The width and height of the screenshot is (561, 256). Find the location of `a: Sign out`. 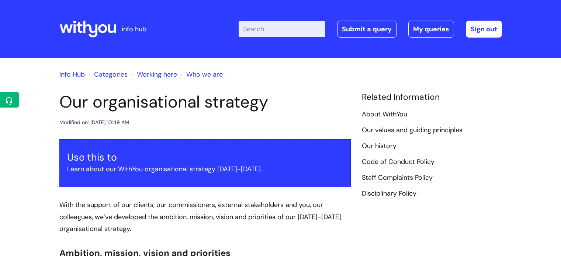

a: Sign out is located at coordinates (484, 29).